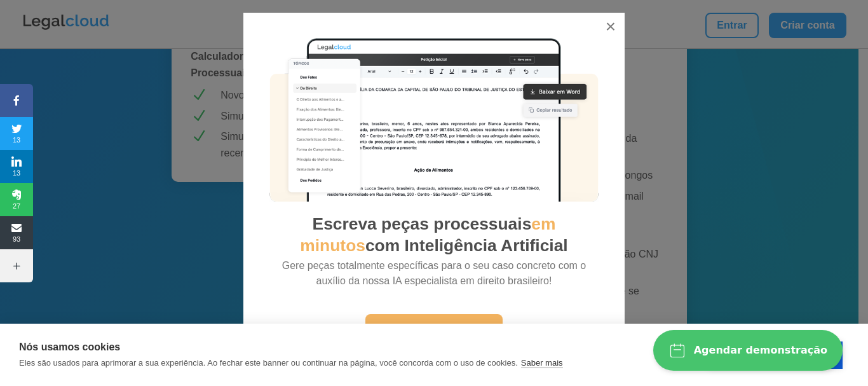 The width and height of the screenshot is (868, 386). Describe the element at coordinates (434, 279) in the screenshot. I see `p: Gere peças totalmente específicas para o seu caso concreto com o auxílio da nossa IA especialista...` at that location.